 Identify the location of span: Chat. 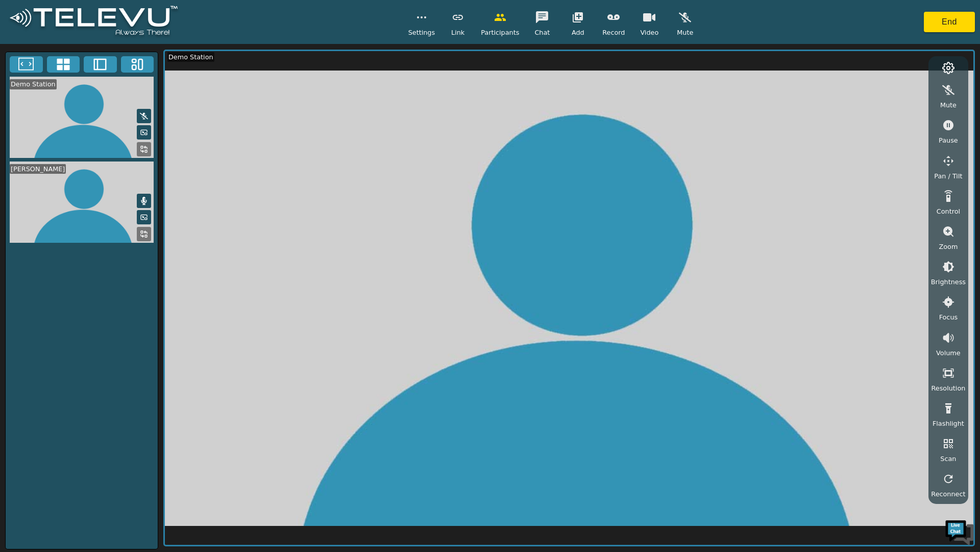
(542, 32).